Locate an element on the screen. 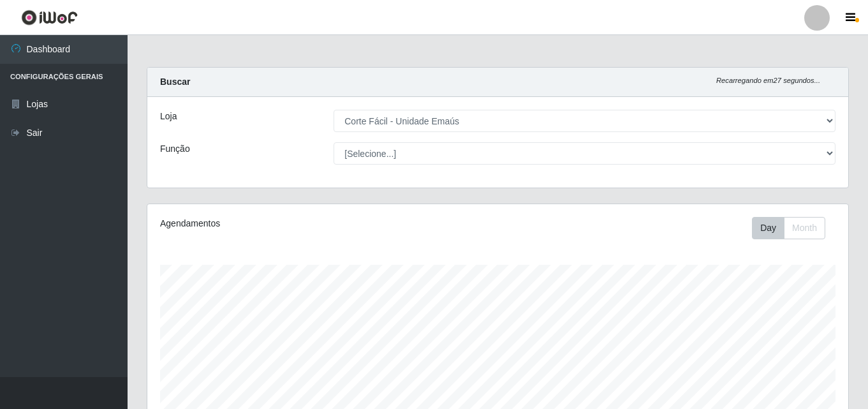  label: Loja is located at coordinates (168, 116).